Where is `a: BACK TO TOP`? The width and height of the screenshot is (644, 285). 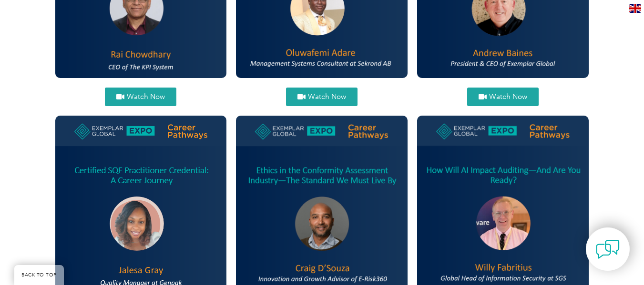 a: BACK TO TOP is located at coordinates (39, 275).